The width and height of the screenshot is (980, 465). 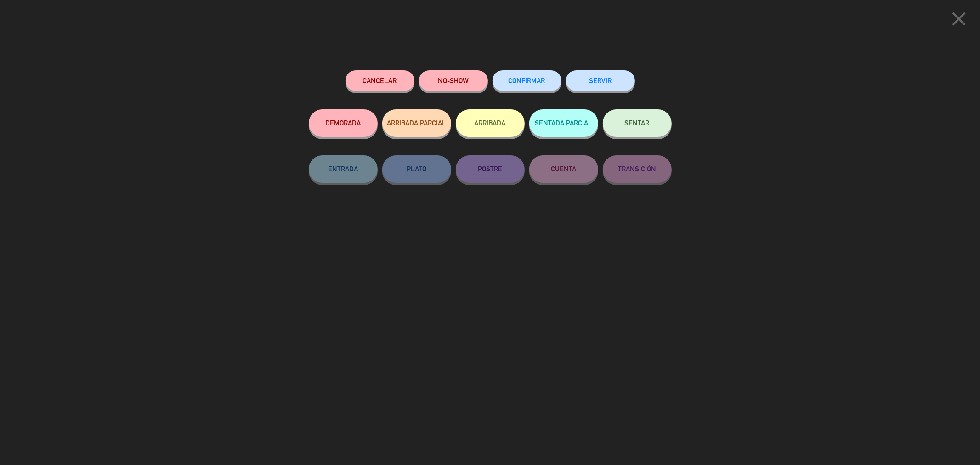 I want to click on button: ARRIBADA PARCIAL, so click(x=417, y=123).